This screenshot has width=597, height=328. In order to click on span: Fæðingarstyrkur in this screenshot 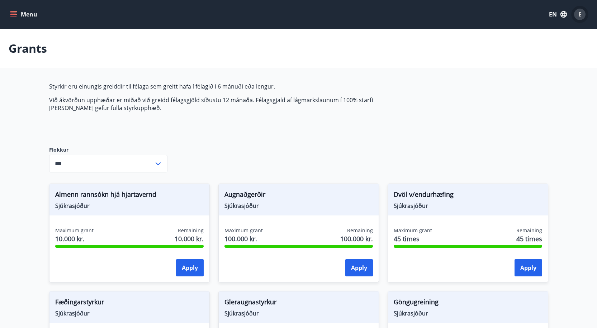, I will do `click(129, 303)`.